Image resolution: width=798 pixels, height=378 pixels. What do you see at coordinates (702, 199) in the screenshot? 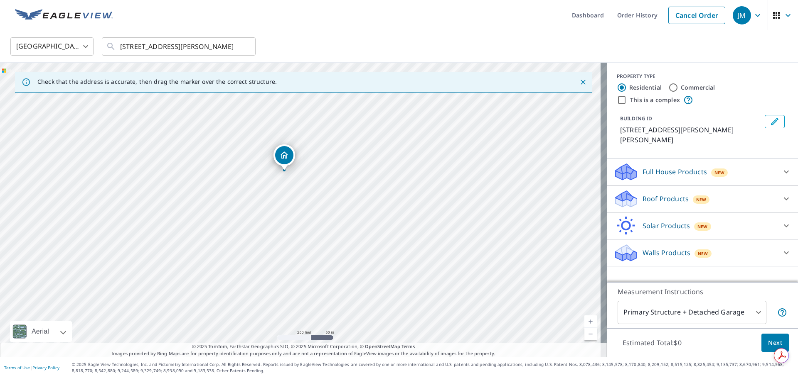
I see `div: Roof ProductsNew` at bounding box center [702, 199].